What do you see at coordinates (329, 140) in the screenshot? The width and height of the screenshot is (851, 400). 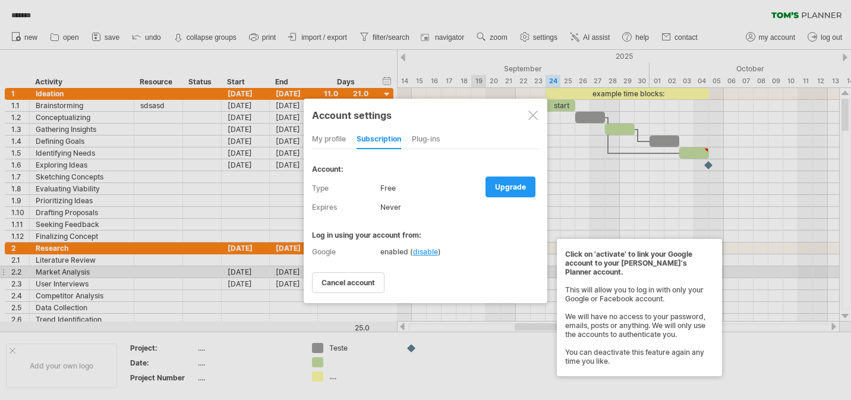 I see `div: my profile` at bounding box center [329, 140].